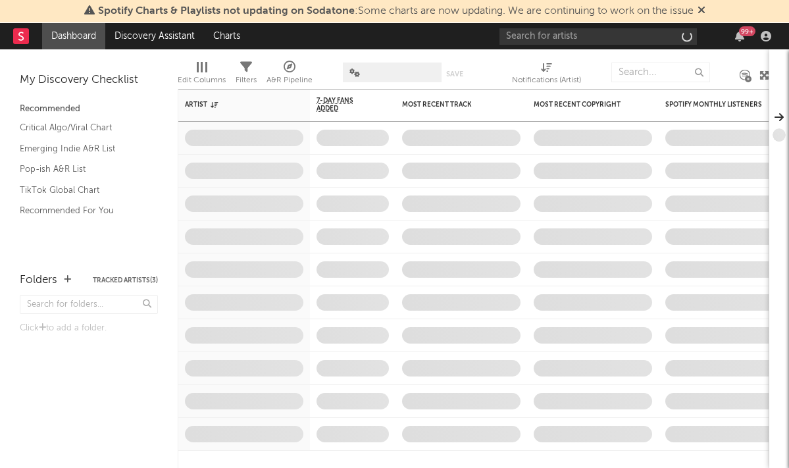 The height and width of the screenshot is (468, 789). Describe the element at coordinates (74, 36) in the screenshot. I see `a: Dashboard` at that location.